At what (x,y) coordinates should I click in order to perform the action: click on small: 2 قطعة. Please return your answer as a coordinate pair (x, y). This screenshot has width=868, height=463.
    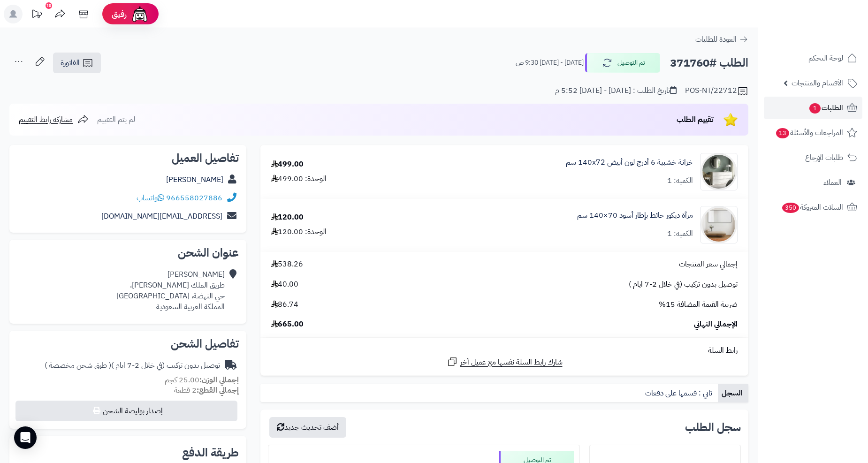
    Looking at the image, I should click on (206, 391).